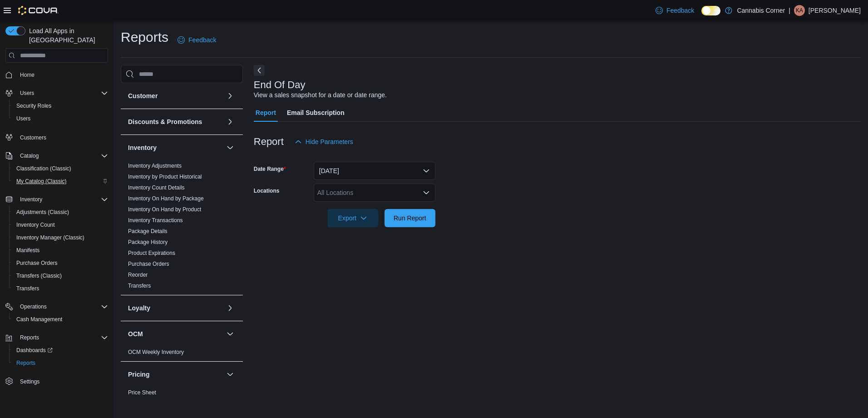 The height and width of the screenshot is (418, 868). I want to click on button: Operations, so click(33, 306).